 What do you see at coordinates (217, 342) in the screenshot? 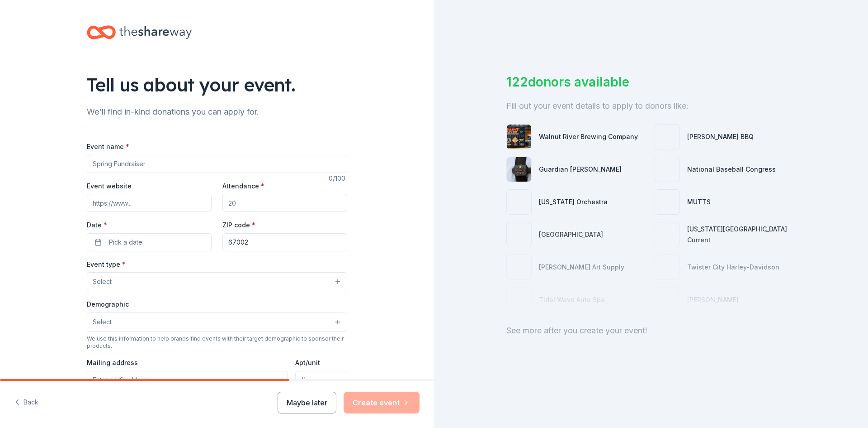
I see `div: We use this information to help brands find events with their target demographic to sponsor their...` at bounding box center [217, 342].